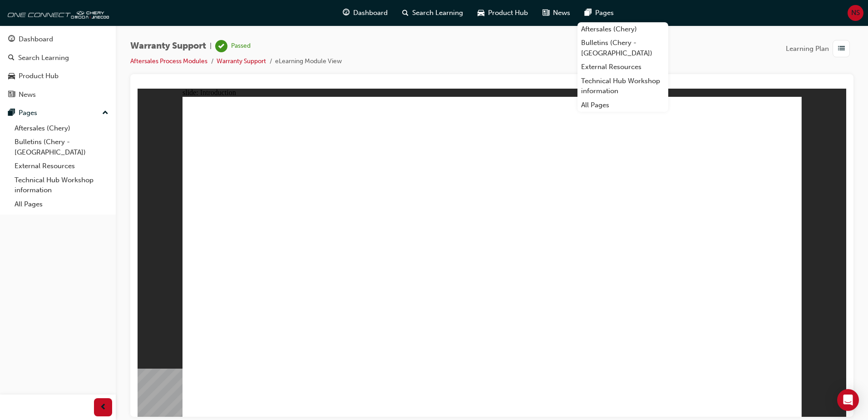 The image size is (868, 420). I want to click on span: Pages, so click(604, 12).